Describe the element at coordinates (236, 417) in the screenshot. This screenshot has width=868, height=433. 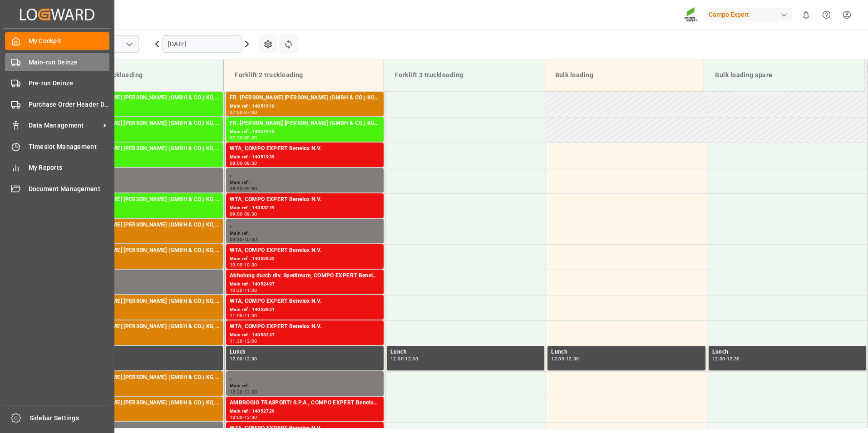
I see `div: 13:00` at that location.